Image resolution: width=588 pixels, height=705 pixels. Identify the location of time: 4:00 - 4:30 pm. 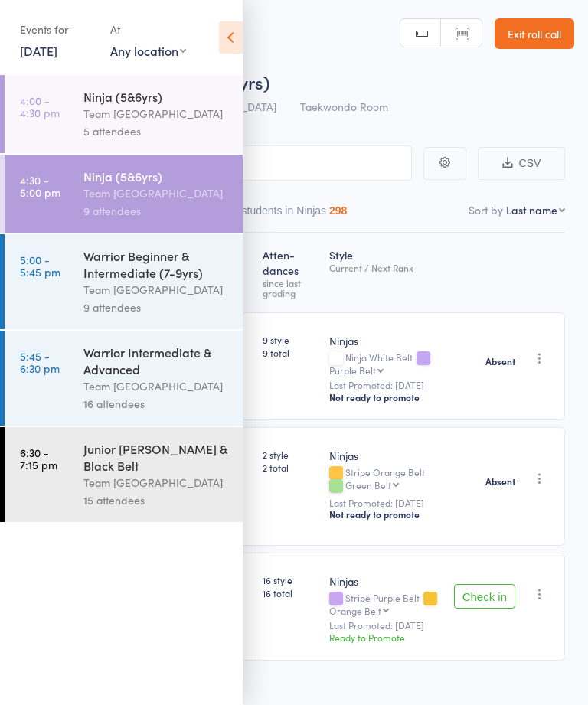
(40, 106).